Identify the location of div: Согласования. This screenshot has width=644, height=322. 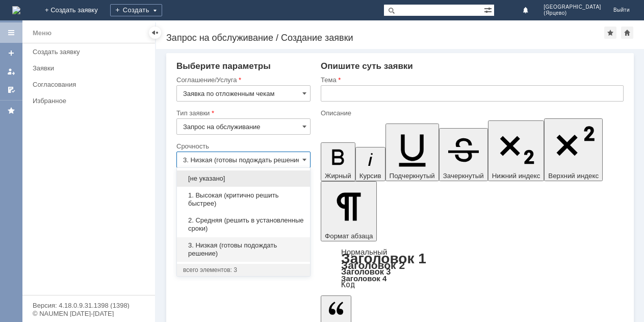
(91, 84).